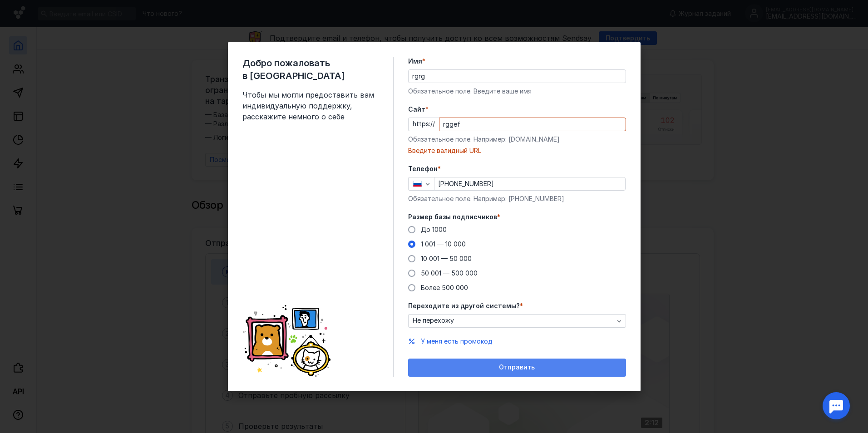 Image resolution: width=868 pixels, height=433 pixels. What do you see at coordinates (517, 368) in the screenshot?
I see `button: Отправить` at bounding box center [517, 368].